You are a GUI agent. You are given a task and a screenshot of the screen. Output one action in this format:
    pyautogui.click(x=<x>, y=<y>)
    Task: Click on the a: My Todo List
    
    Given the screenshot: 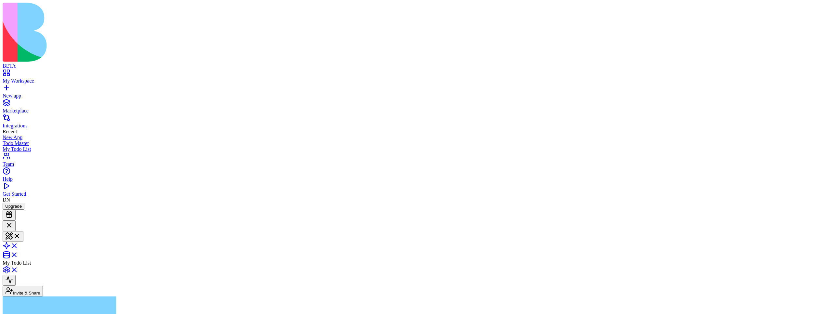 What is the action you would take?
    pyautogui.click(x=416, y=149)
    